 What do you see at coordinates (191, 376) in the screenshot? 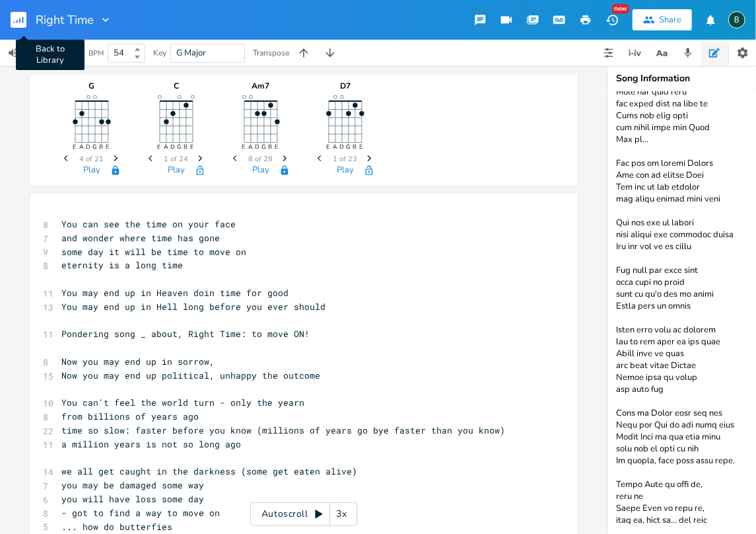
I see `span: Now you may end up political, unhappy the outcome` at bounding box center [191, 376].